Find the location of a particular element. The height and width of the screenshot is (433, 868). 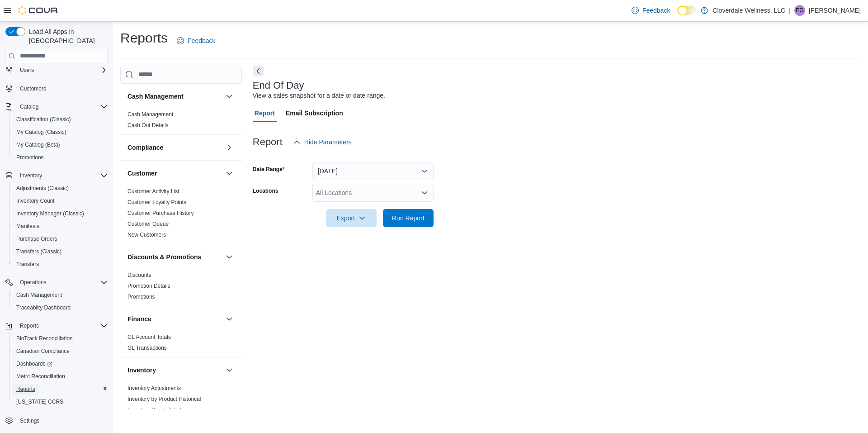

span: Inventory Count is located at coordinates (35, 201).